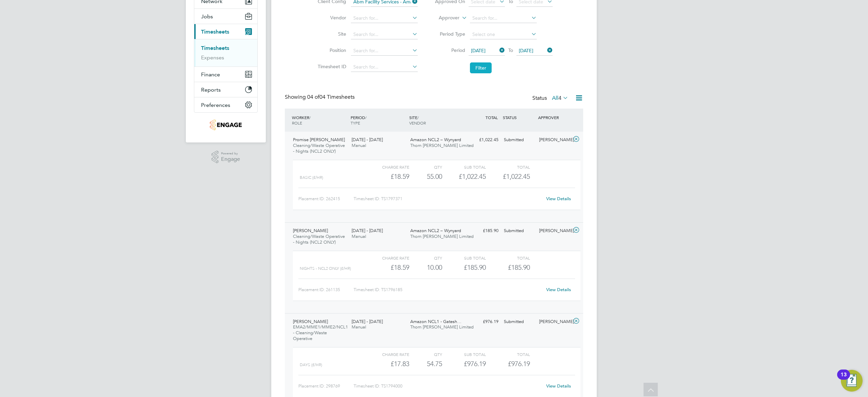  Describe the element at coordinates (355, 123) in the screenshot. I see `span: TYPE` at that location.